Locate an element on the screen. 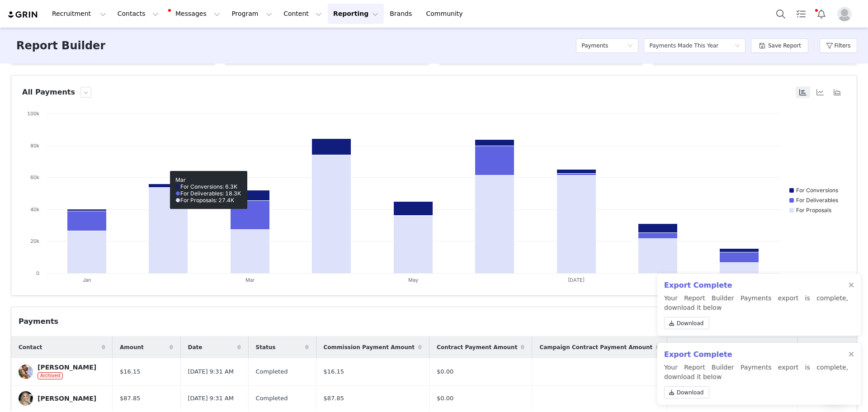 This screenshot has width=868, height=412. button: Save Report is located at coordinates (779, 46).